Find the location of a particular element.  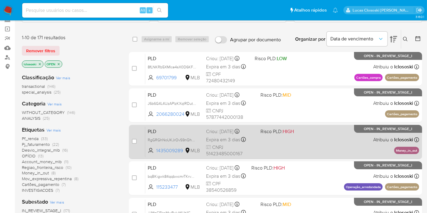

a: Notificações is located at coordinates (335, 10).